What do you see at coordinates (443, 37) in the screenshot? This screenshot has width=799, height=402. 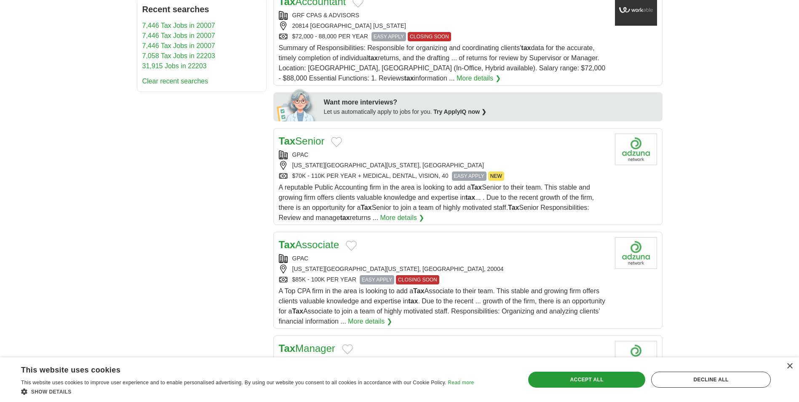 I see `div: $72,000 - 88,000 PER YEAR` at bounding box center [443, 37].